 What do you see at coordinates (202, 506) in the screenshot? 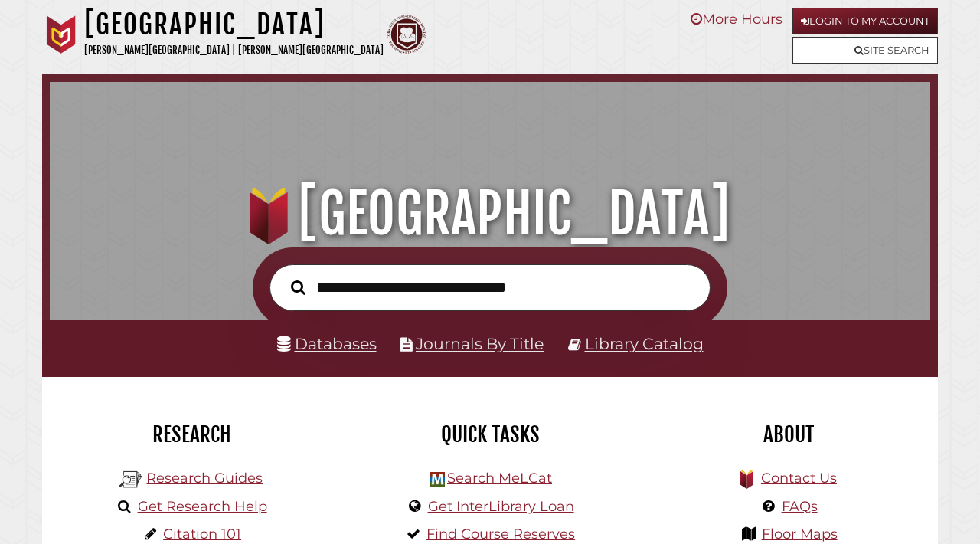
I see `a: Get Research Help` at bounding box center [202, 506].